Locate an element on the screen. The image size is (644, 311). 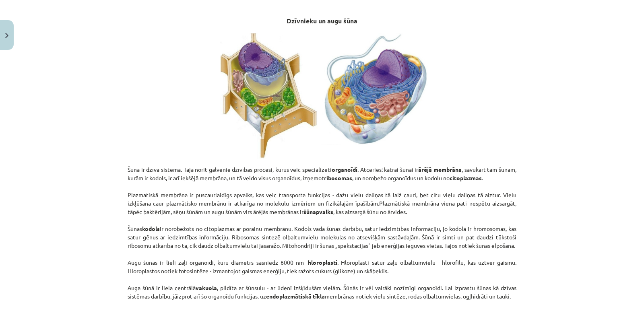
strong: kodols is located at coordinates (151, 229).